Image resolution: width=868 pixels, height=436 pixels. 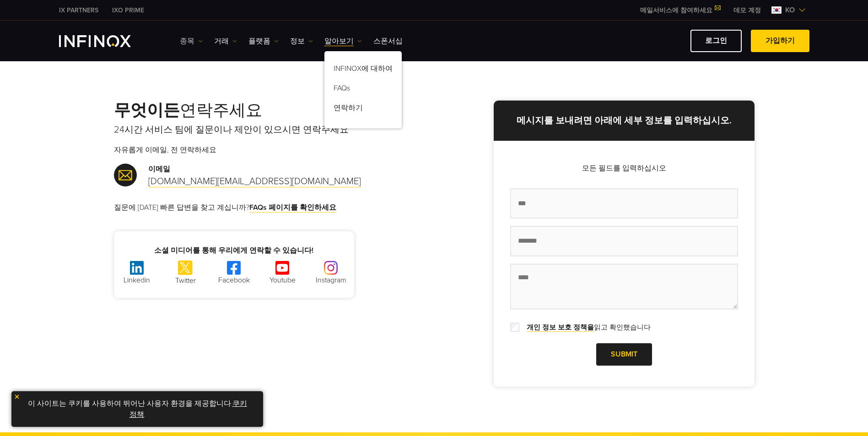 What do you see at coordinates (586, 327) in the screenshot?
I see `label: 읽고 확인했습니다` at bounding box center [586, 327].